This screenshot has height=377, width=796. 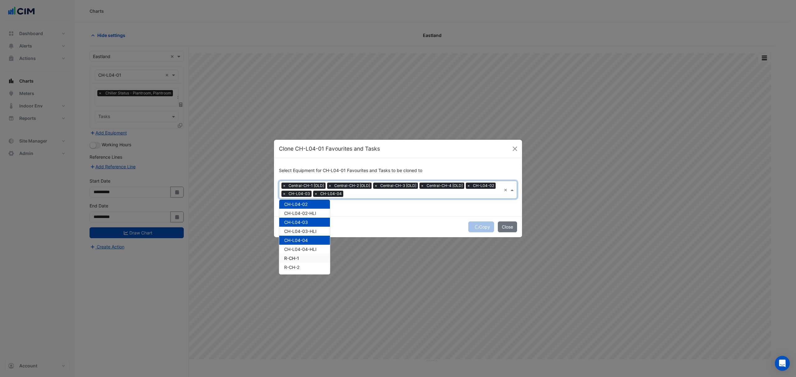 What do you see at coordinates (329, 149) in the screenshot?
I see `h5: Clone CH-L04-01 Favourites and Tasks` at bounding box center [329, 149].